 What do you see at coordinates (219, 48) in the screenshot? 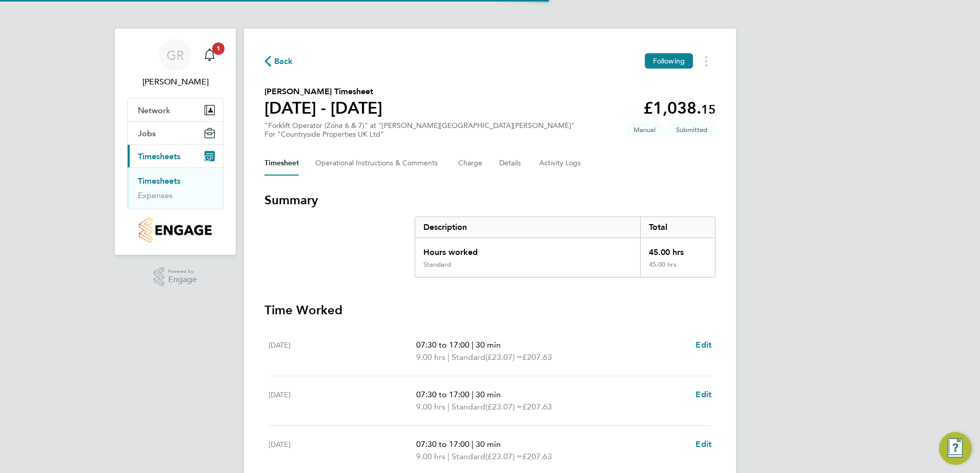
I see `span: 1` at bounding box center [219, 48].